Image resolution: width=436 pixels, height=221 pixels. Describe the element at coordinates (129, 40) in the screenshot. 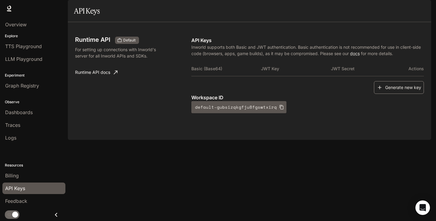

I see `span: Default` at that location.